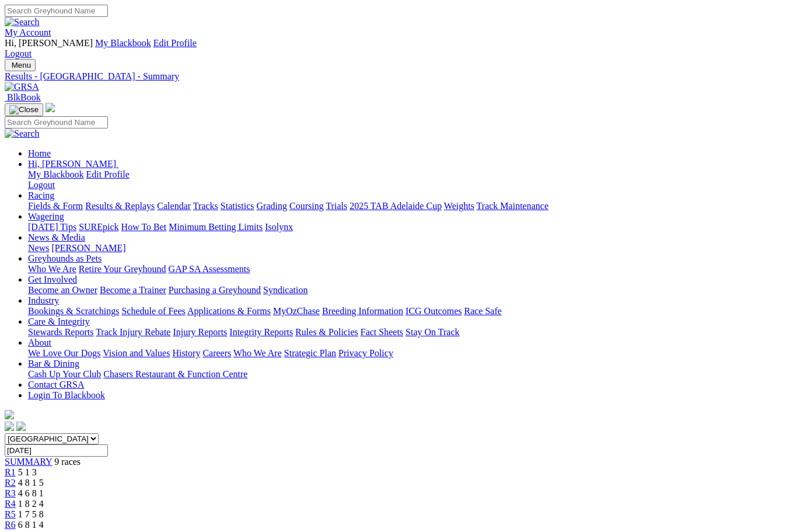  Describe the element at coordinates (272, 205) in the screenshot. I see `a: Grading` at that location.